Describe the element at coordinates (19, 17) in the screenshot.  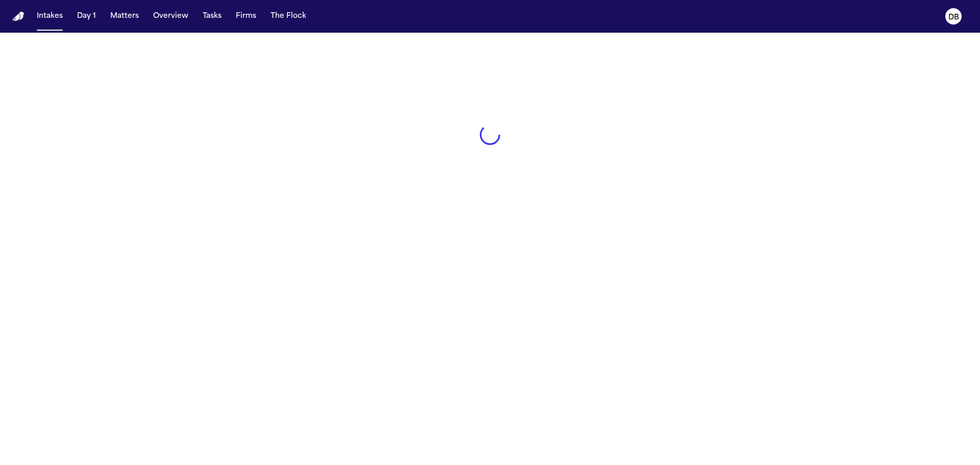
I see `a: Home` at that location.